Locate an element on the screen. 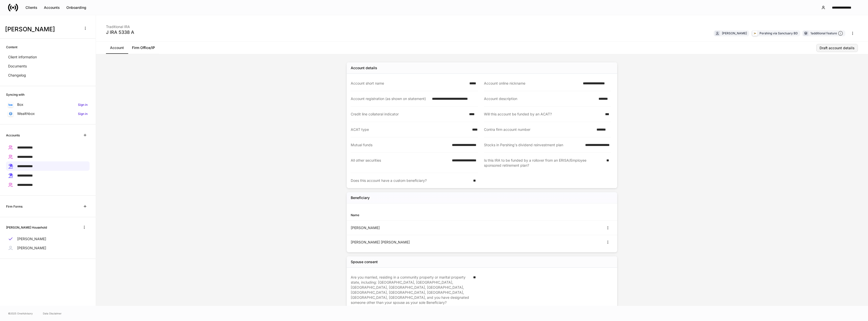 The height and width of the screenshot is (321, 868). div: Onboarding is located at coordinates (76, 8).